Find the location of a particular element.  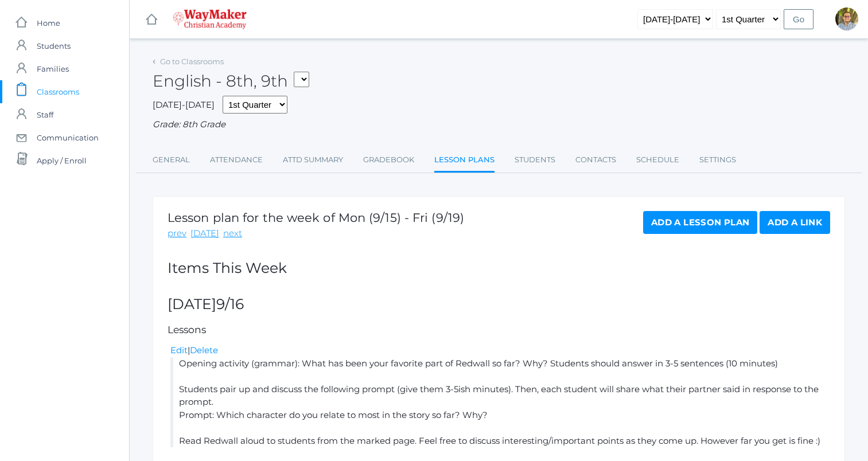

div: Grade: 8th Grade is located at coordinates (498, 125).